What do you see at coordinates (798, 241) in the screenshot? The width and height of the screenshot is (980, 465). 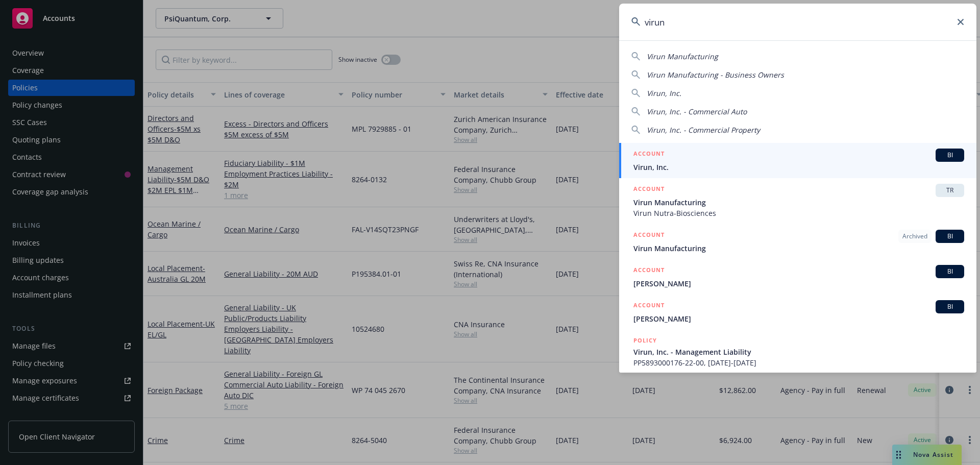 I see `a: ACCOUNTArchivedBIVirun Manufacturing` at bounding box center [798, 241].